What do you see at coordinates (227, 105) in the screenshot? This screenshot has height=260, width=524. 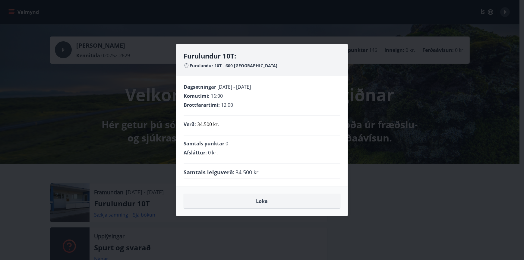 I see `span: 12:00` at bounding box center [227, 105].